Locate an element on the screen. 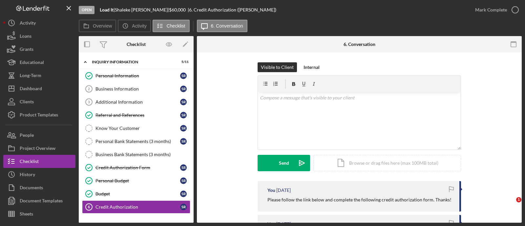  a: Sheets is located at coordinates (39, 214).